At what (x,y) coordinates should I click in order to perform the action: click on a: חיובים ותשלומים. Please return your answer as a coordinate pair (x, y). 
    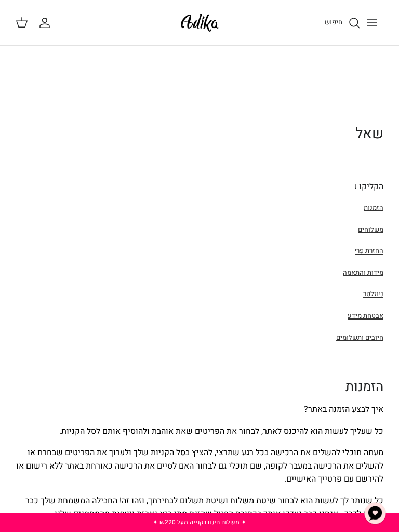
    Looking at the image, I should click on (360, 337).